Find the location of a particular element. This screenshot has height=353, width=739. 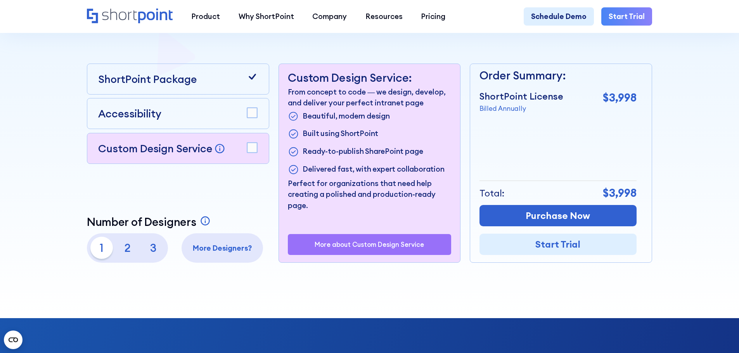

p: From concept to code — we design, develop, and deliver your perfect intranet page is located at coordinates (369, 97).